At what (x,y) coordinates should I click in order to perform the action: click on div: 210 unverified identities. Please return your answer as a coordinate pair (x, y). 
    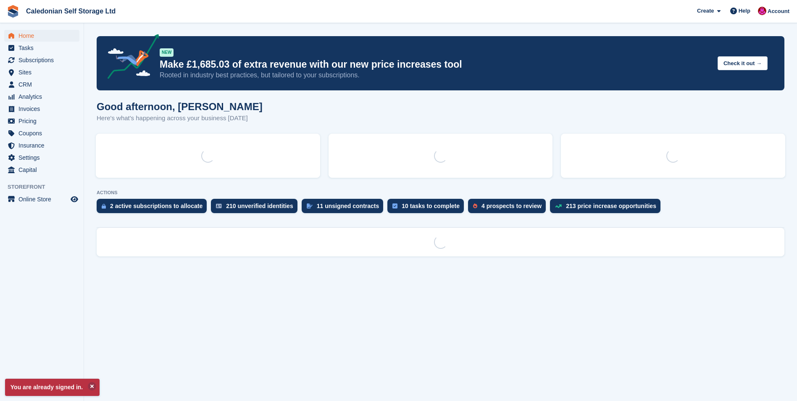
    Looking at the image, I should click on (260, 206).